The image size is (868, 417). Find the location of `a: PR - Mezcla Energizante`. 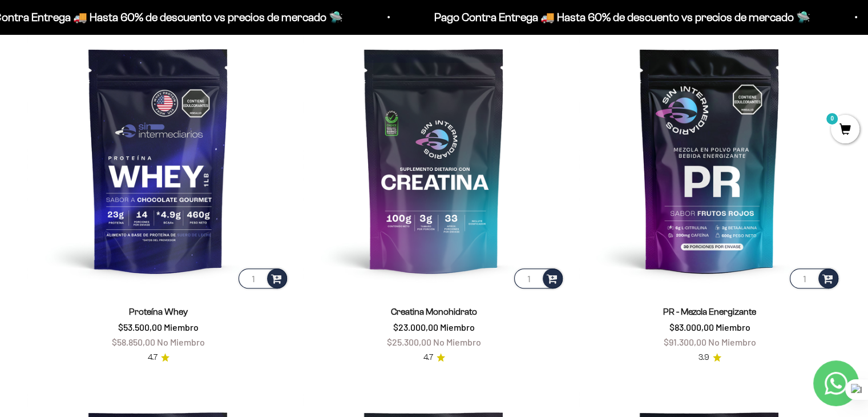

a: PR - Mezcla Energizante is located at coordinates (710, 311).